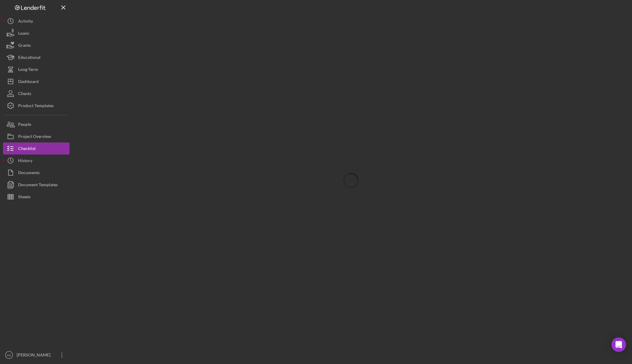 Image resolution: width=632 pixels, height=364 pixels. Describe the element at coordinates (9, 355) in the screenshot. I see `text: NG` at that location.